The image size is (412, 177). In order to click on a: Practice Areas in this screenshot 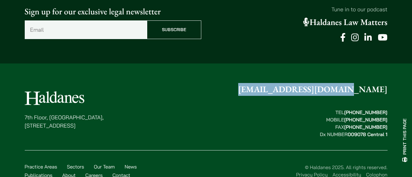, I will do `click(41, 167)`.